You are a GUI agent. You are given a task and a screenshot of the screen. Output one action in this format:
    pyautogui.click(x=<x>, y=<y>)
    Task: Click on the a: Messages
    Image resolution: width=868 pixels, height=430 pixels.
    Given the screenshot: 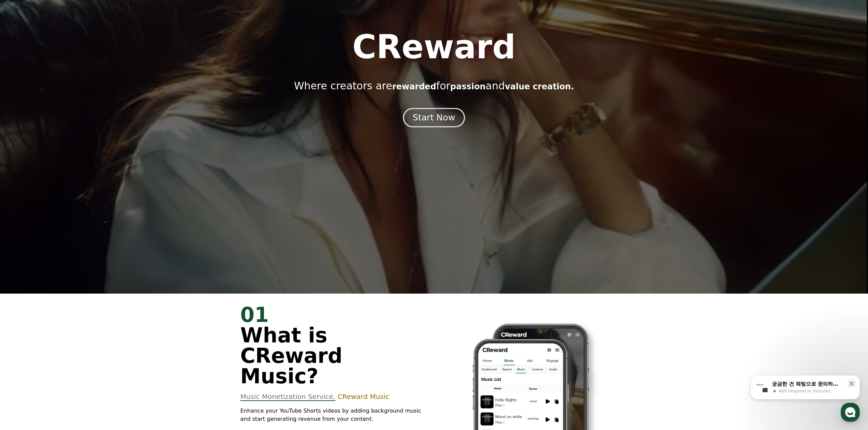 What is the action you would take?
    pyautogui.click(x=67, y=225)
    